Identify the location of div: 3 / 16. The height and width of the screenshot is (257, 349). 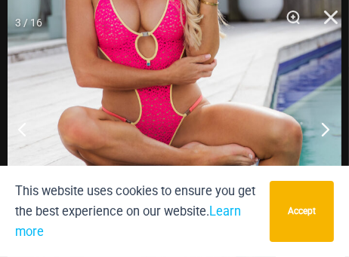
(29, 23).